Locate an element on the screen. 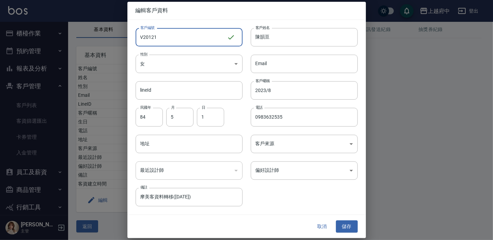 Image resolution: width=493 pixels, height=240 pixels. div: 女 is located at coordinates (189, 64).